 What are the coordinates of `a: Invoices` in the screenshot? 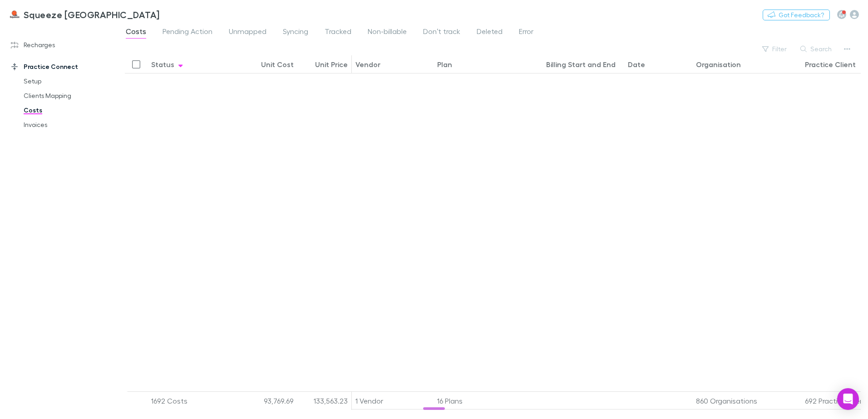 It's located at (69, 125).